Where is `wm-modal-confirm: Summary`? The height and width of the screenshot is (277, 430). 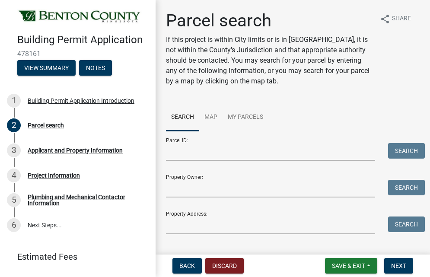 wm-modal-confirm: Summary is located at coordinates (46, 68).